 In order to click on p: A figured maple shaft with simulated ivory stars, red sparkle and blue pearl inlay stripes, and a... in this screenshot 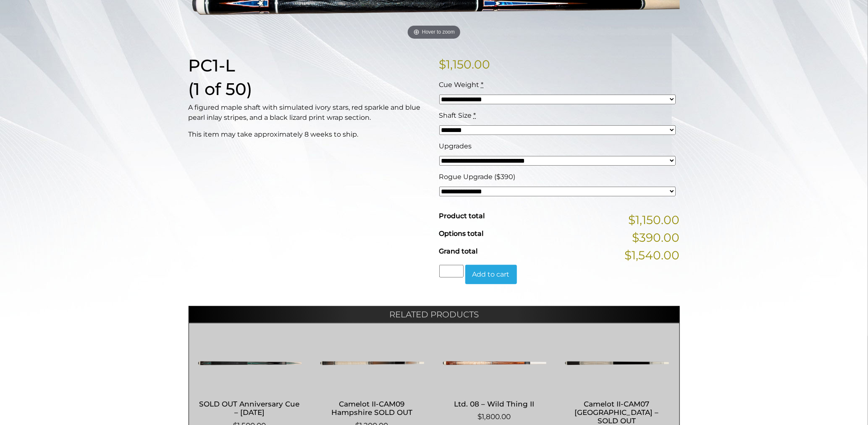, I will do `click(309, 112)`.